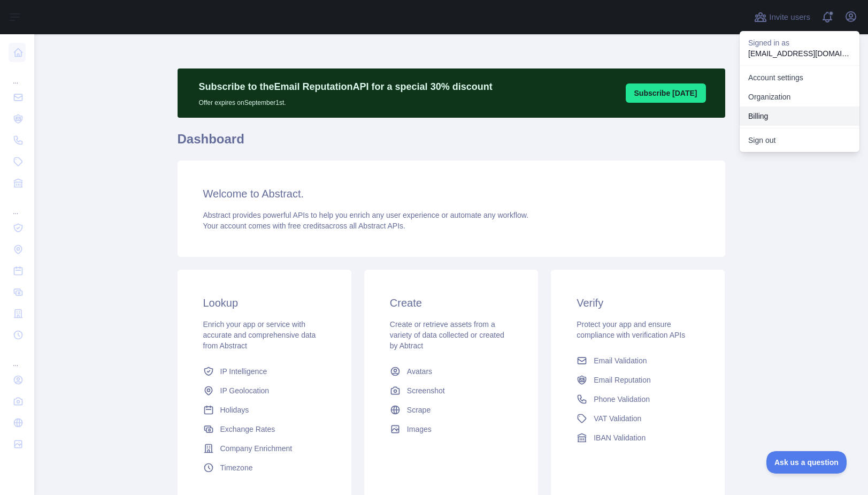  I want to click on button: Billing, so click(800, 116).